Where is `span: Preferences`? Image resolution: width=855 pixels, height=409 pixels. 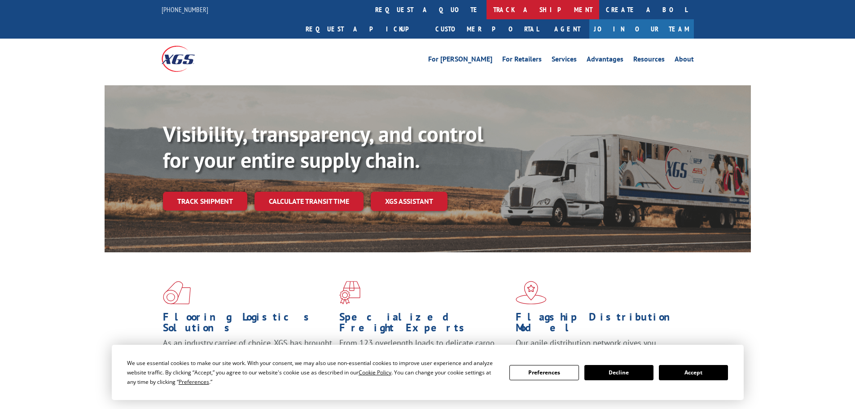 span: Preferences is located at coordinates (194, 382).